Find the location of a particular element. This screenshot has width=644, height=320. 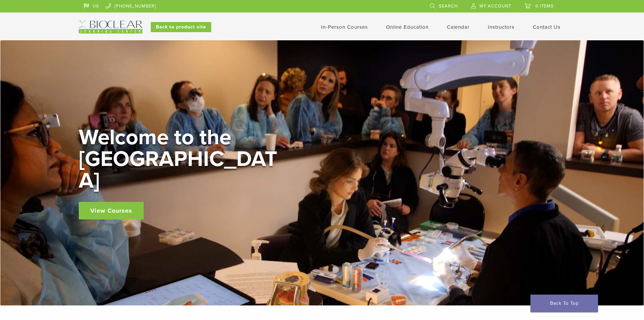

a: Back To Top is located at coordinates (564, 303).